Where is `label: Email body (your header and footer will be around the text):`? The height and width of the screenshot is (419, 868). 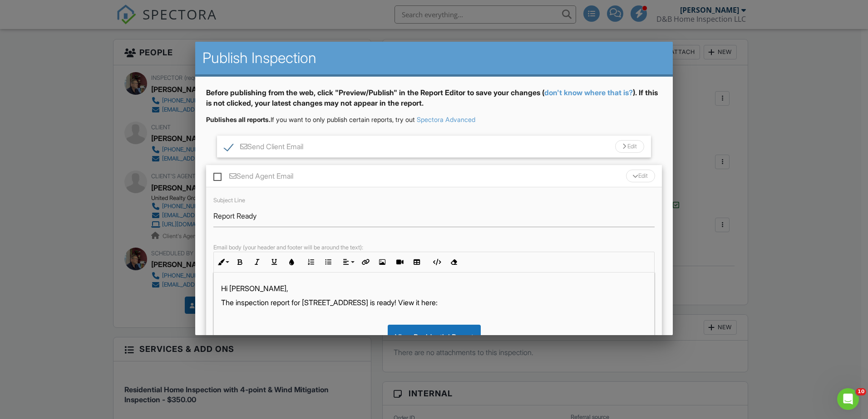
label: Email body (your header and footer will be around the text): is located at coordinates (288, 247).